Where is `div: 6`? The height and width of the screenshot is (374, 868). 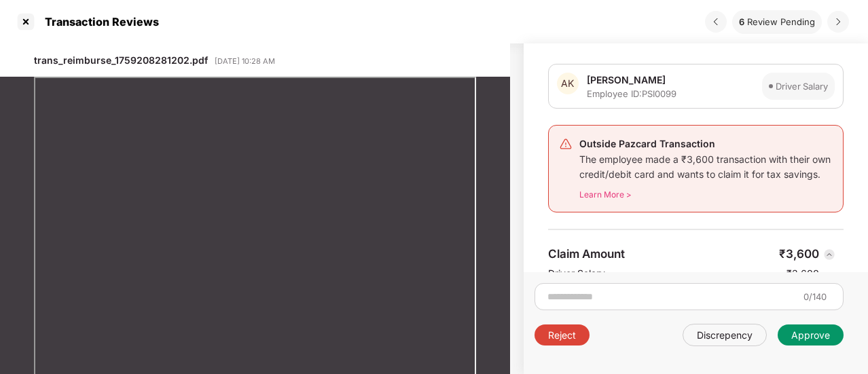 div: 6 is located at coordinates (741, 22).